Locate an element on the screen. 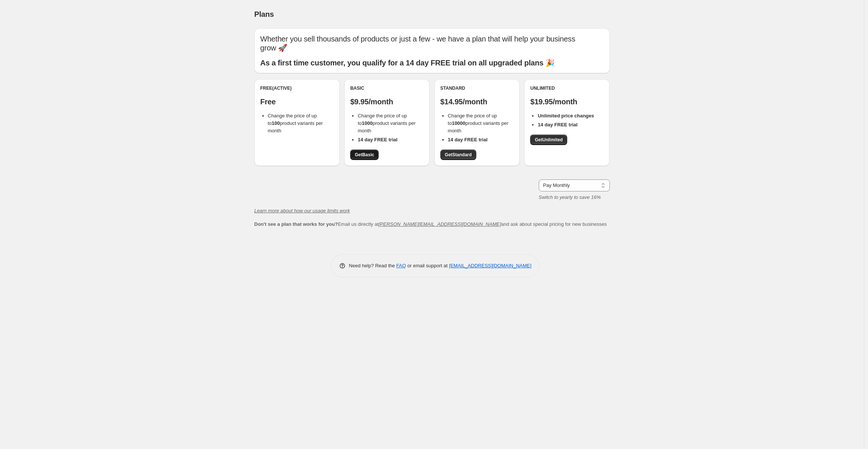 This screenshot has width=868, height=449. p: Free is located at coordinates (297, 101).